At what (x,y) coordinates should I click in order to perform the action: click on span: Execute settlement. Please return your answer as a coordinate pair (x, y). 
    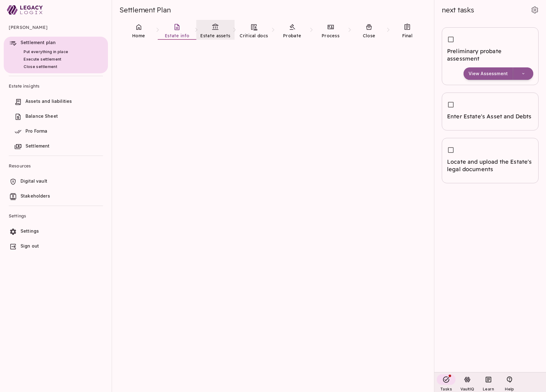
    Looking at the image, I should click on (42, 59).